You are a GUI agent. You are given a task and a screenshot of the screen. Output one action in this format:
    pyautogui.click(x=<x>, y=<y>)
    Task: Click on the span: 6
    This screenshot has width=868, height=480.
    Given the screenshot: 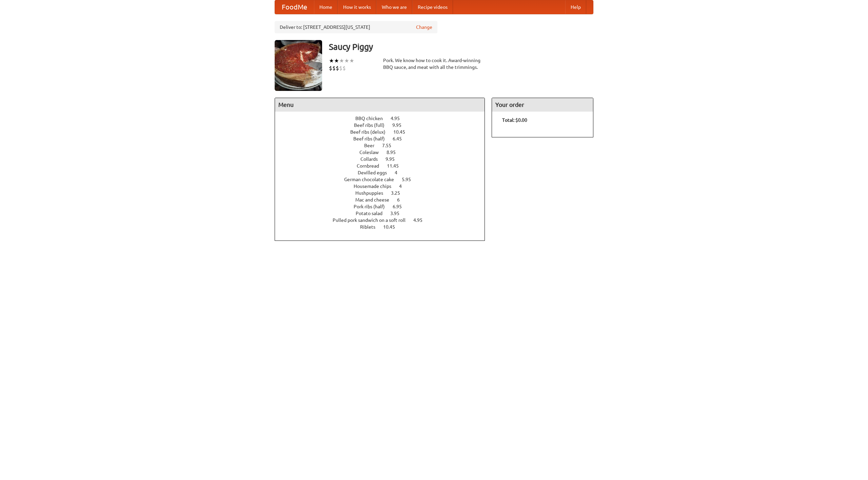 What is the action you would take?
    pyautogui.click(x=402, y=200)
    